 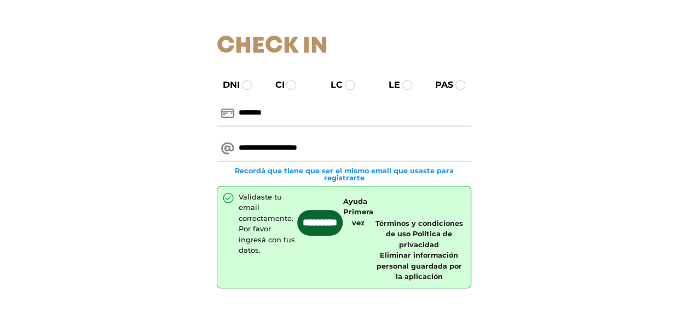 I want to click on label: PAS, so click(x=439, y=85).